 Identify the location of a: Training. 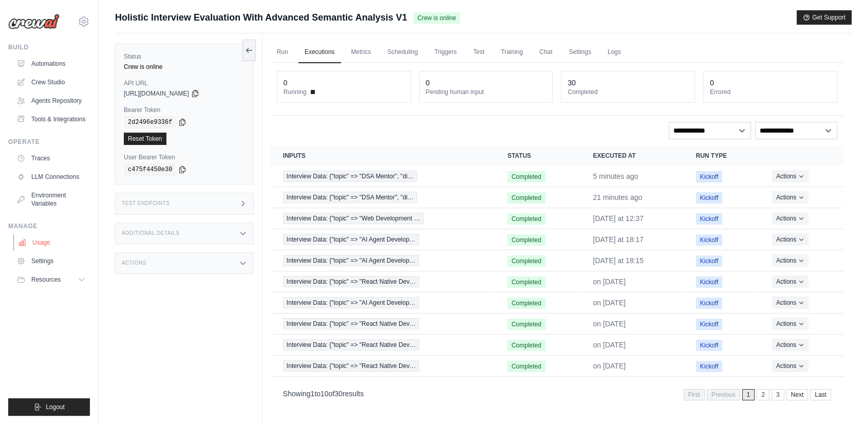
(512, 53).